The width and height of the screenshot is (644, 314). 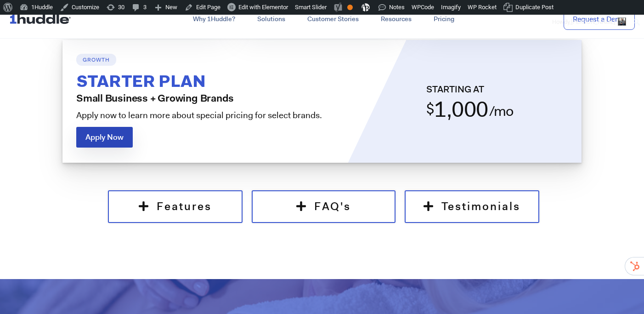 I want to click on a: Customer Stories, so click(x=333, y=19).